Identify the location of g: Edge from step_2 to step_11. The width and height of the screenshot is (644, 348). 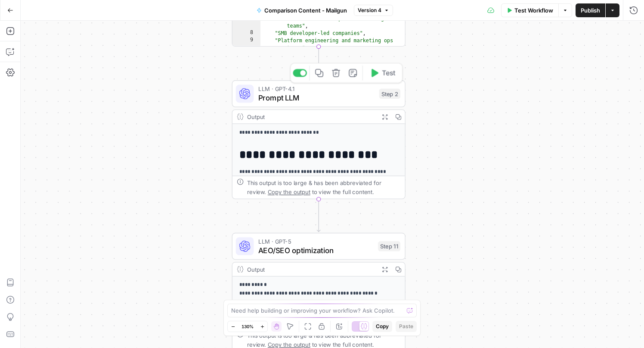
(318, 215).